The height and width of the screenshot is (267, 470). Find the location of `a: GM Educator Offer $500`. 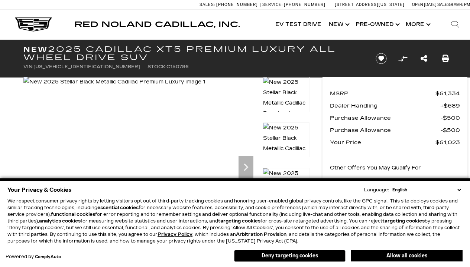

a: GM Educator Offer $500 is located at coordinates (395, 182).